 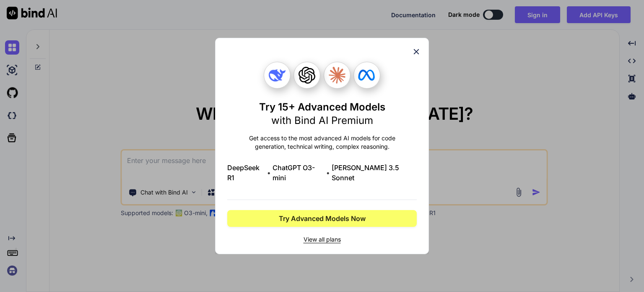 I want to click on img: Deepseek, so click(x=277, y=75).